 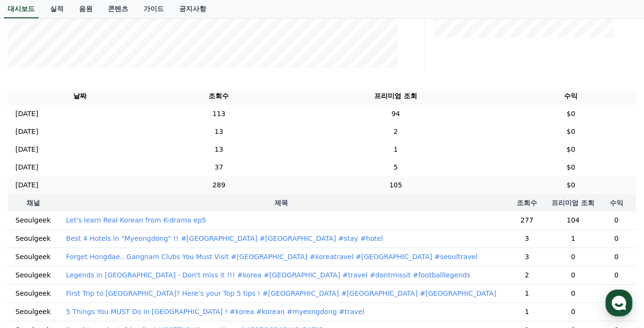 I want to click on td: 277, so click(x=526, y=221).